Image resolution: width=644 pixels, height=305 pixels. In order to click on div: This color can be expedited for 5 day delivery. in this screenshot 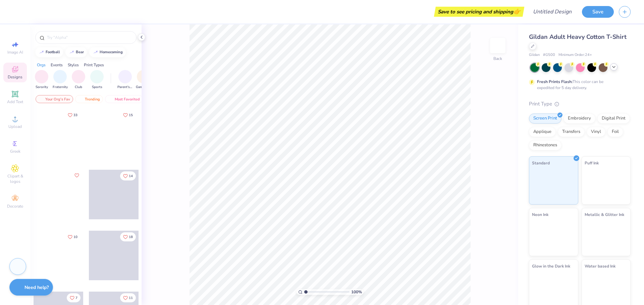, I will do `click(577, 85)`.